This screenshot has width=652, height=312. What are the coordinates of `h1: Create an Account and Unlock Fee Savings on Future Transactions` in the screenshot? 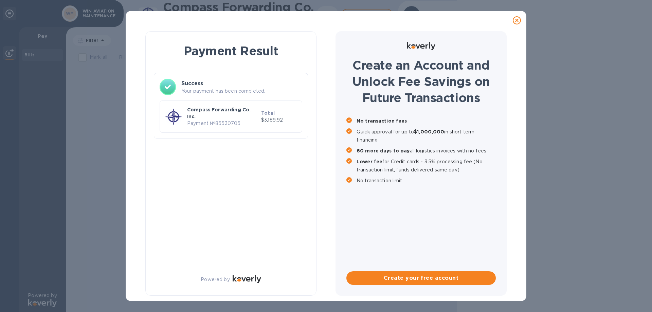 It's located at (421, 82).